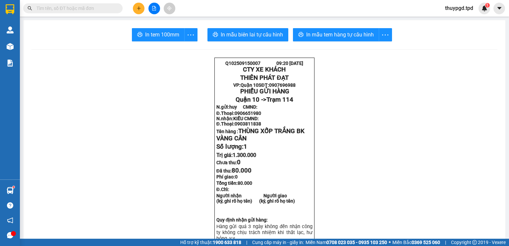 Image resolution: width=509 pixels, height=246 pixels. I want to click on span: In mẫu biên lai tự cấu hình, so click(252, 34).